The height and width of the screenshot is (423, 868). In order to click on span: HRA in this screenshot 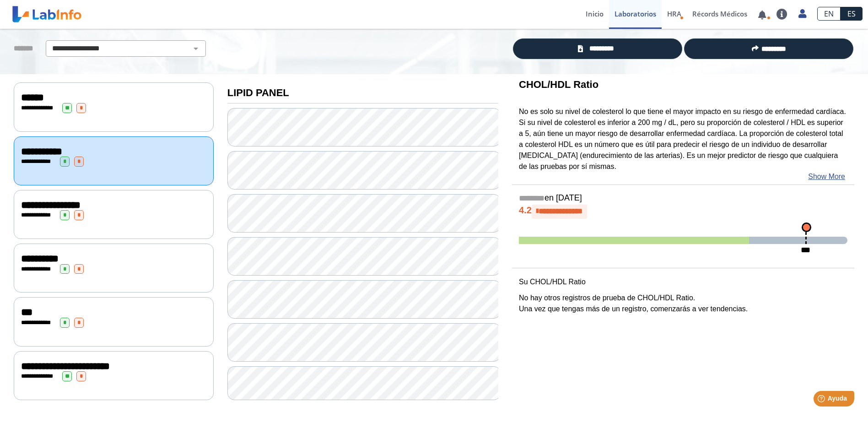, I will do `click(674, 14)`.